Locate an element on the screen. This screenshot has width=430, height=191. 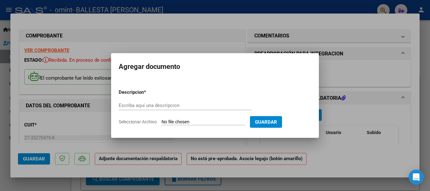
div: Open Intercom Messenger is located at coordinates (417, 177).